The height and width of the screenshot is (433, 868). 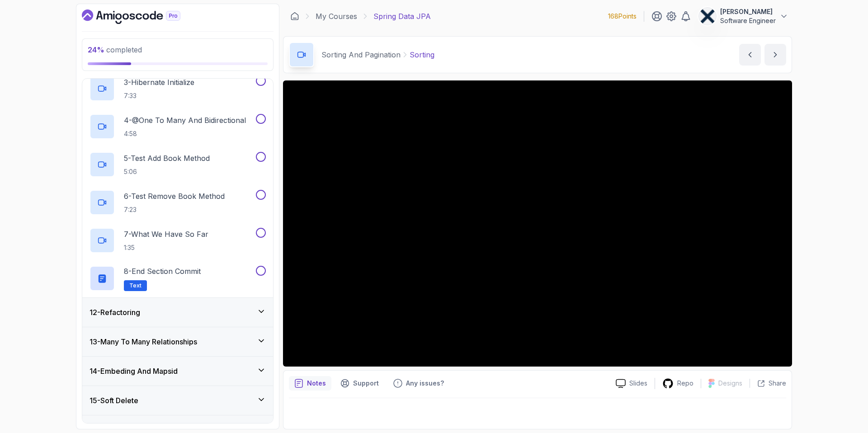 What do you see at coordinates (707, 17) in the screenshot?
I see `img: user profile image` at bounding box center [707, 17].